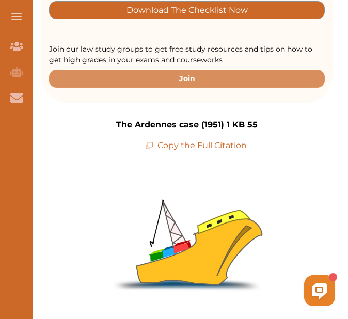 The height and width of the screenshot is (319, 348). I want to click on p: The Ardennes case (1951) 1 KB 55, so click(187, 125).